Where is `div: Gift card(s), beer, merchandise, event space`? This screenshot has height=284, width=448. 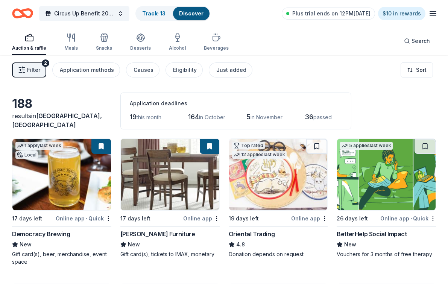
div: Gift card(s), beer, merchandise, event space is located at coordinates (62, 258).